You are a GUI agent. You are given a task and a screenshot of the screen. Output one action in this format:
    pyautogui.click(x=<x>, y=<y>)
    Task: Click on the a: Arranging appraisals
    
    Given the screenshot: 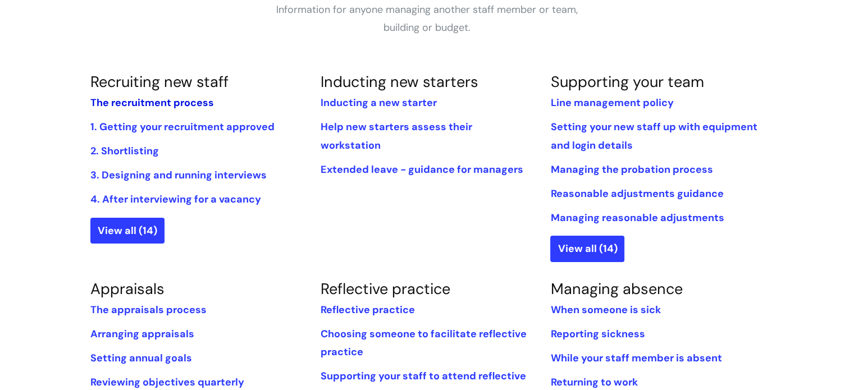 What is the action you would take?
    pyautogui.click(x=142, y=334)
    